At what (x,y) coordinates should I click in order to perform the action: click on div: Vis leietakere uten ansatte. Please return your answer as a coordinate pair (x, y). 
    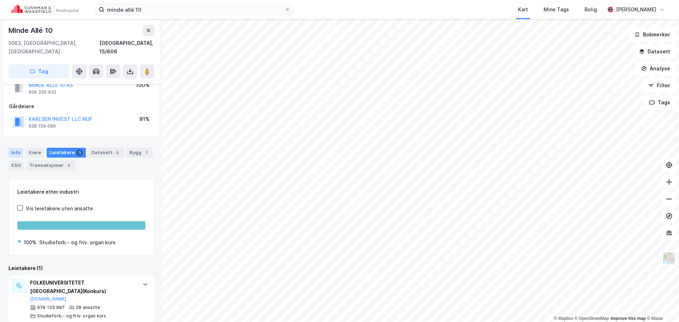
    Looking at the image, I should click on (59, 209).